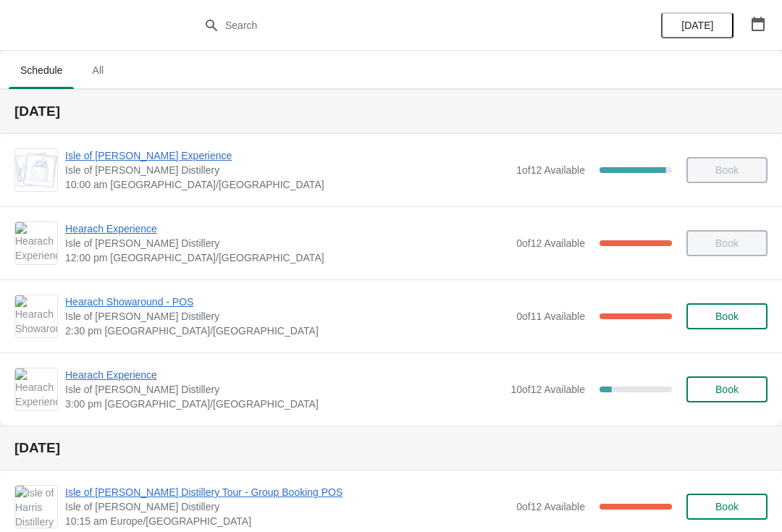  Describe the element at coordinates (550, 316) in the screenshot. I see `span: 0 of 11 Available` at that location.